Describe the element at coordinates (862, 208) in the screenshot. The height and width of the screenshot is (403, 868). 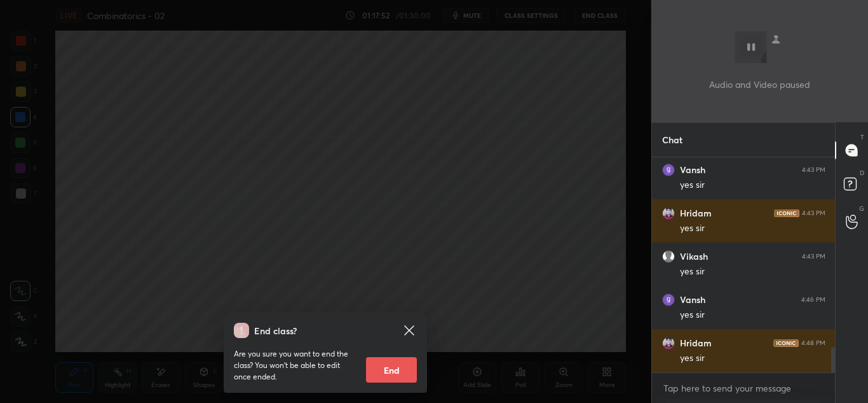
I see `p: G` at that location.